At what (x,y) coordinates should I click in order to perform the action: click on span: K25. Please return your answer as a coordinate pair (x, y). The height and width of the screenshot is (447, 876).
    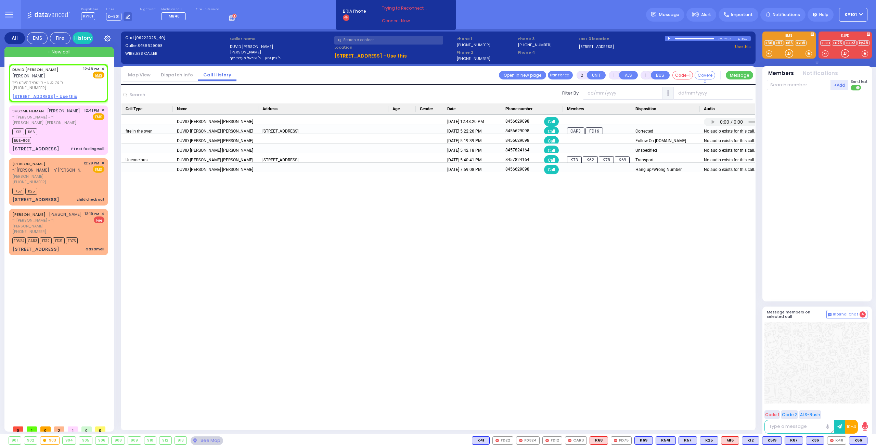
    Looking at the image, I should click on (31, 191).